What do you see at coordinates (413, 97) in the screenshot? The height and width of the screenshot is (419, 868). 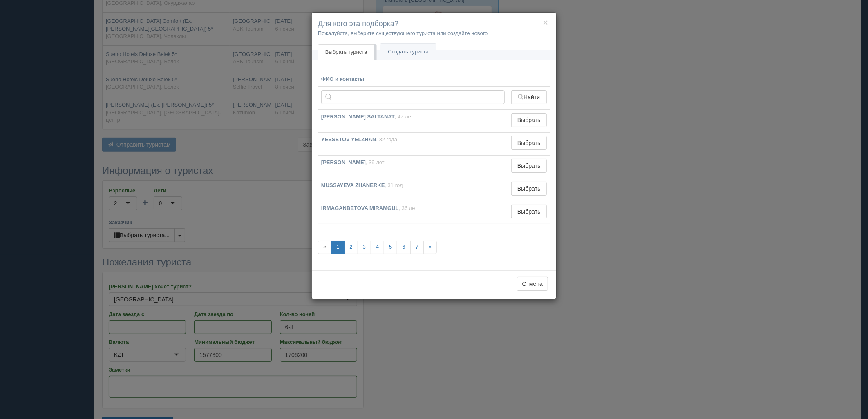 I see `input: Поиск по ФИО, паспорту или контактам` at bounding box center [413, 97].